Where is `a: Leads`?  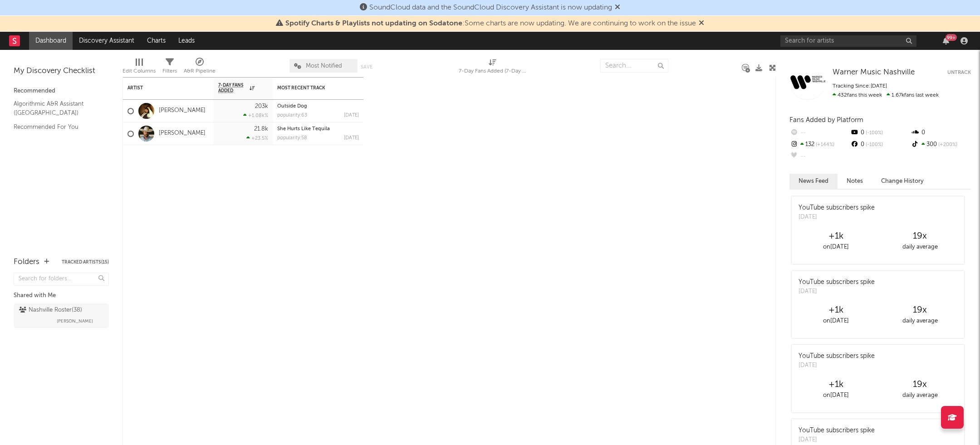
a: Leads is located at coordinates (187, 41).